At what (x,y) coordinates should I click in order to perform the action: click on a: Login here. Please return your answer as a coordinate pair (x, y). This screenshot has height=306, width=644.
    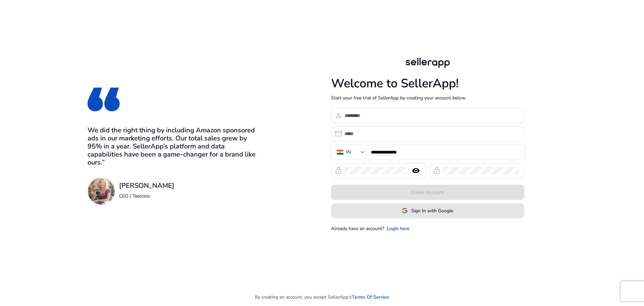
    Looking at the image, I should click on (398, 229).